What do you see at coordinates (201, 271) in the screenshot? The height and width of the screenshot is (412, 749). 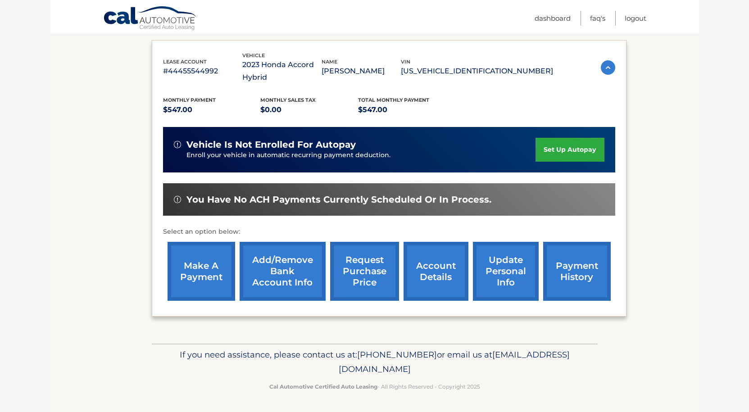 I see `a: make a payment` at bounding box center [201, 271].